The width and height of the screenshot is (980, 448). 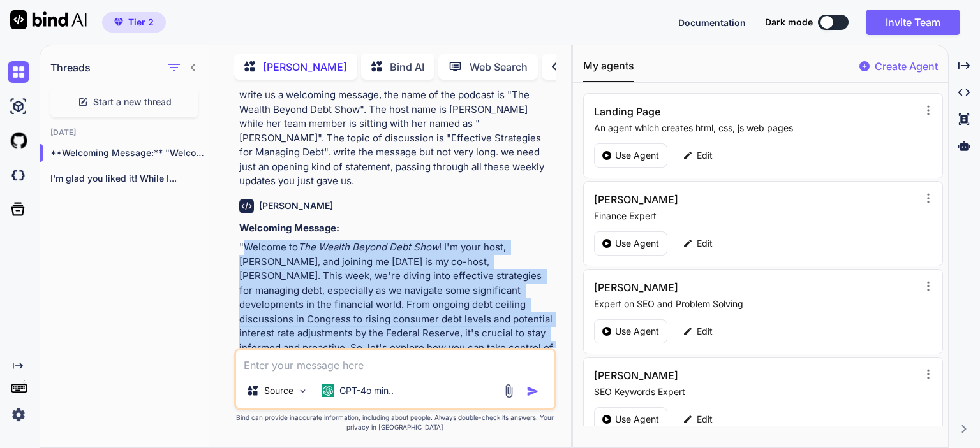 I want to click on button: My agents, so click(x=608, y=70).